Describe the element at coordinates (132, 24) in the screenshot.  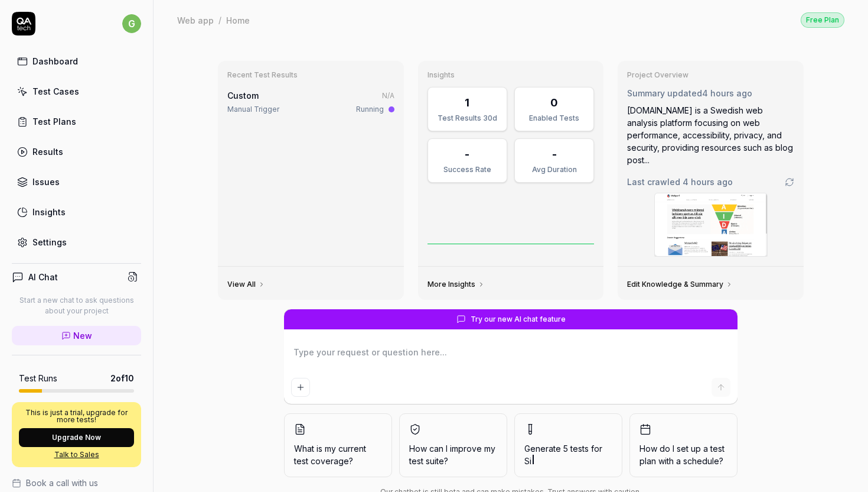
I see `span: g` at that location.